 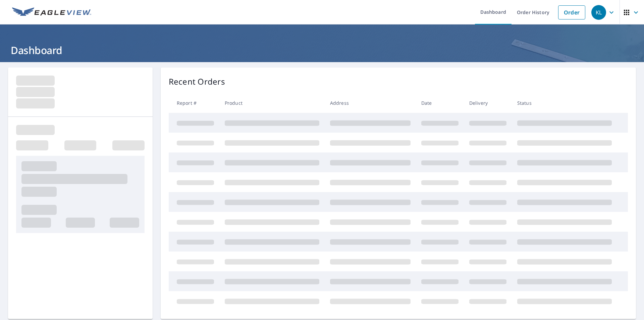 What do you see at coordinates (51, 12) in the screenshot?
I see `img: EV Logo` at bounding box center [51, 12].